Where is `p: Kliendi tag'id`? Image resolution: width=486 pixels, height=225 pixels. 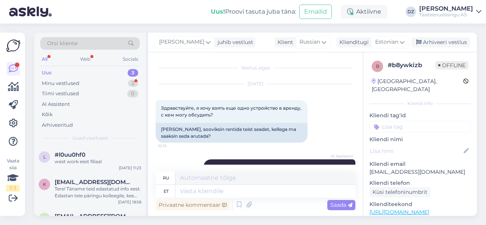
p: Kliendi tag'id is located at coordinates (420, 115).